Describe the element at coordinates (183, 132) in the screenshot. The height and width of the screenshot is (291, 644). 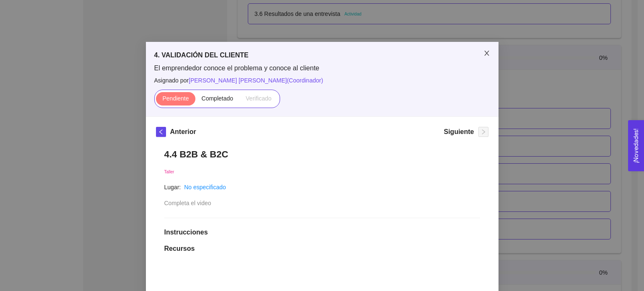
I see `h5: Anterior` at that location.